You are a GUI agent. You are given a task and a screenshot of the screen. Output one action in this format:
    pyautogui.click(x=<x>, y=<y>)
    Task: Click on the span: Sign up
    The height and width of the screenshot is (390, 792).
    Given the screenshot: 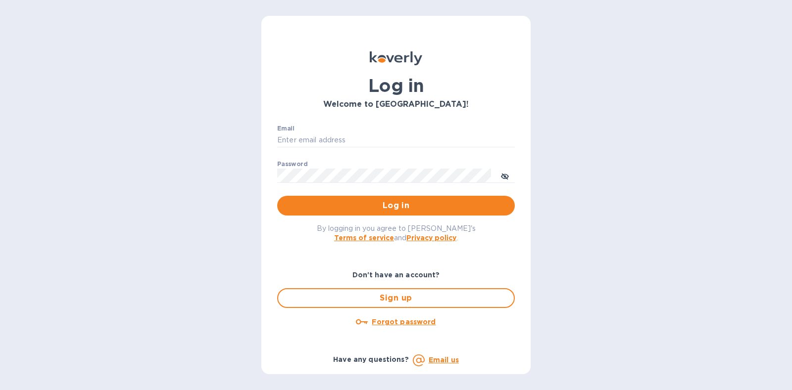 What is the action you would take?
    pyautogui.click(x=396, y=298)
    